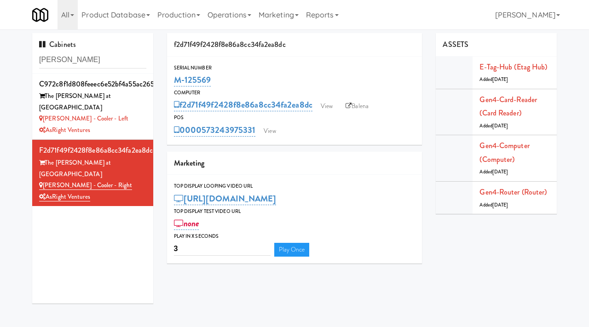 The width and height of the screenshot is (589, 327). I want to click on a: Gen4-router (Router), so click(513, 192).